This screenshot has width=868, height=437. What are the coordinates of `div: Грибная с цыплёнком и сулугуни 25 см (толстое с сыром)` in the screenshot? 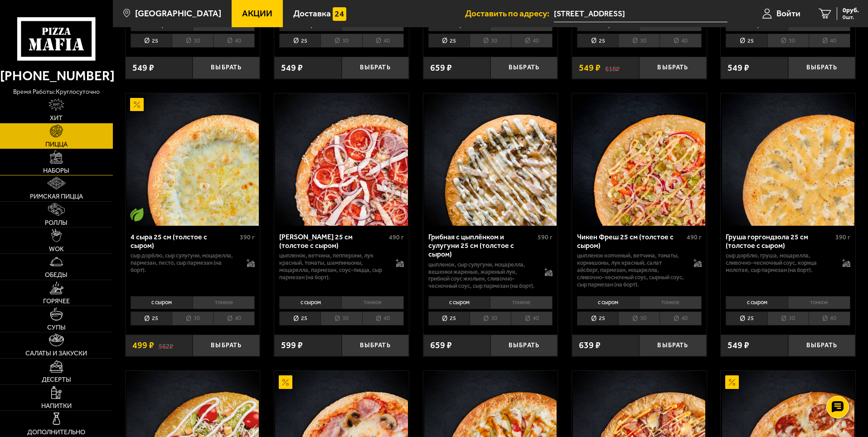 It's located at (481, 245).